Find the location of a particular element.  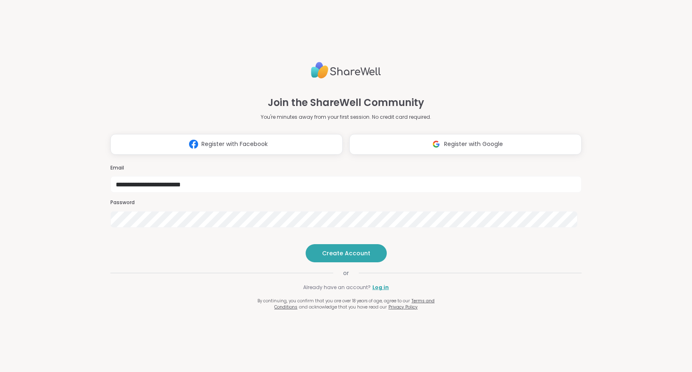

button: Register with Google is located at coordinates (465, 144).